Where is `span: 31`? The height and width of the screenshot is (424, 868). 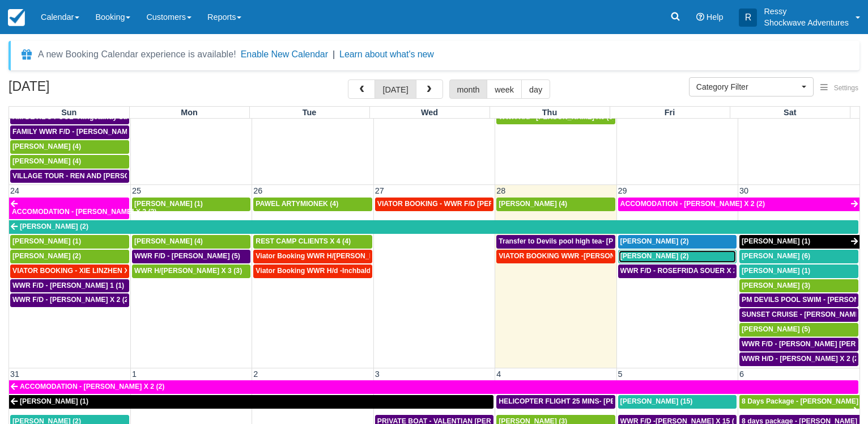
span: 31 is located at coordinates (14, 374).